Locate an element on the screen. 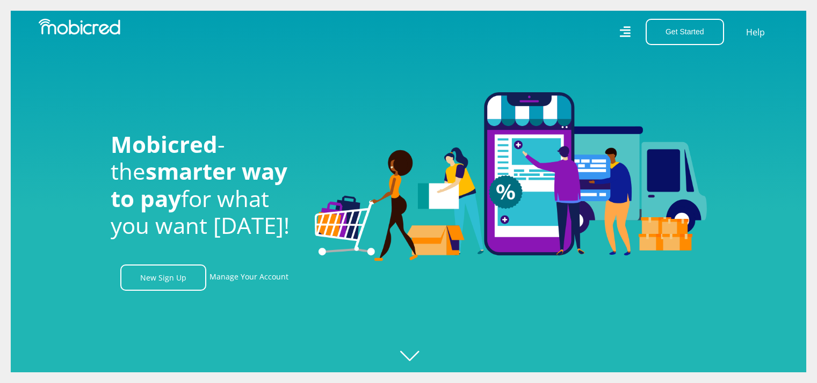 Image resolution: width=817 pixels, height=383 pixels. img: Welcome to Mobicred is located at coordinates (511, 177).